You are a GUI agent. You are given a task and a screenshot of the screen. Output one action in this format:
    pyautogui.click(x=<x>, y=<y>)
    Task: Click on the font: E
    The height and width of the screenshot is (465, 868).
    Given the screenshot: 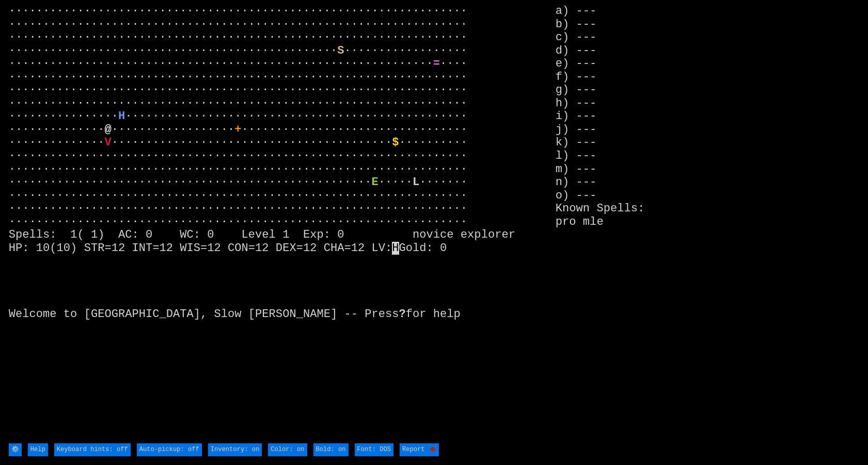 What is the action you would take?
    pyautogui.click(x=375, y=182)
    